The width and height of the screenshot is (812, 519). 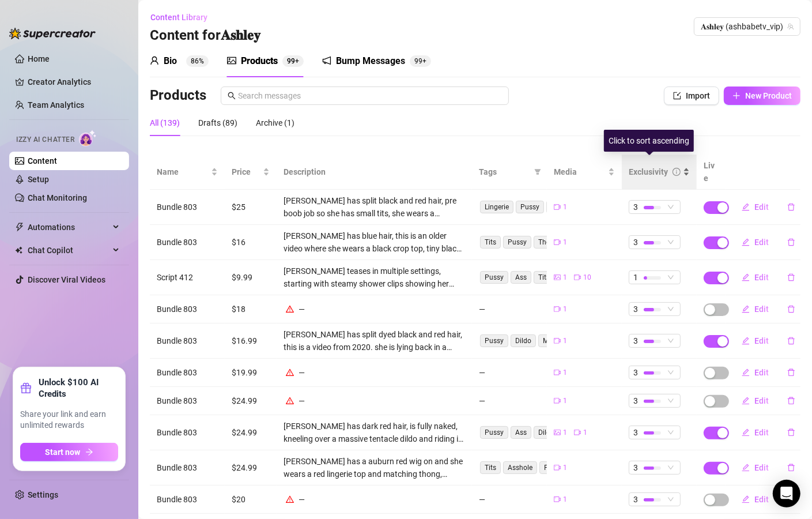 What do you see at coordinates (250, 499) in the screenshot?
I see `td: $20` at bounding box center [250, 499].